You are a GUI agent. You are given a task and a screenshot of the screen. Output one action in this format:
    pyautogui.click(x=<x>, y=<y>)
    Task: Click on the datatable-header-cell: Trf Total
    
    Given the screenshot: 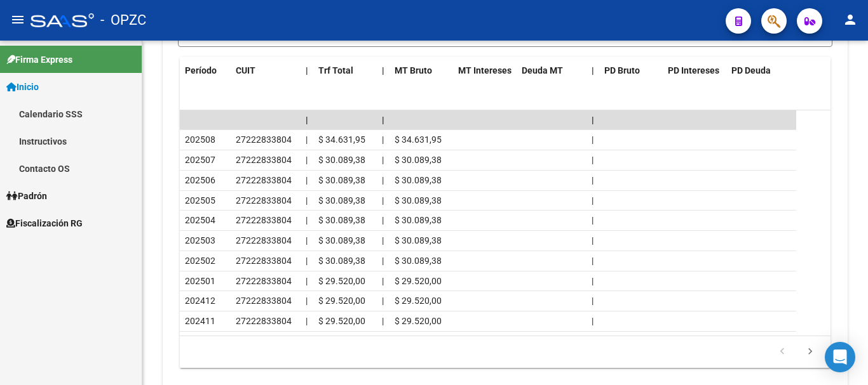 What is the action you would take?
    pyautogui.click(x=345, y=70)
    